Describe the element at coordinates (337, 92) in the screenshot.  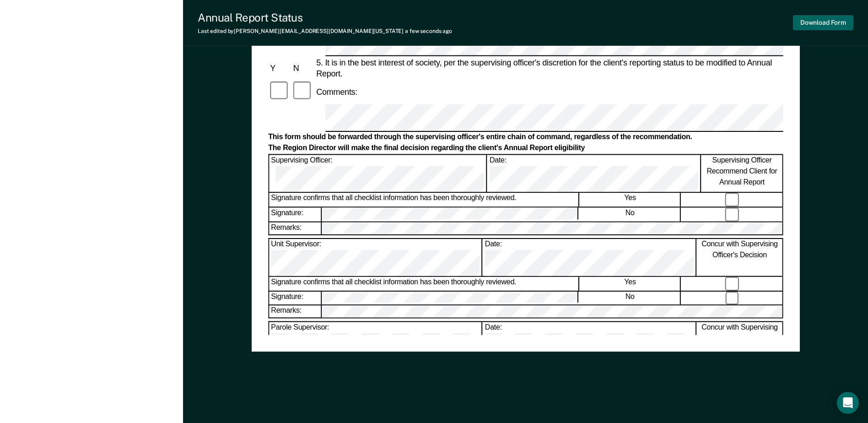
I see `div: Comments:` at that location.